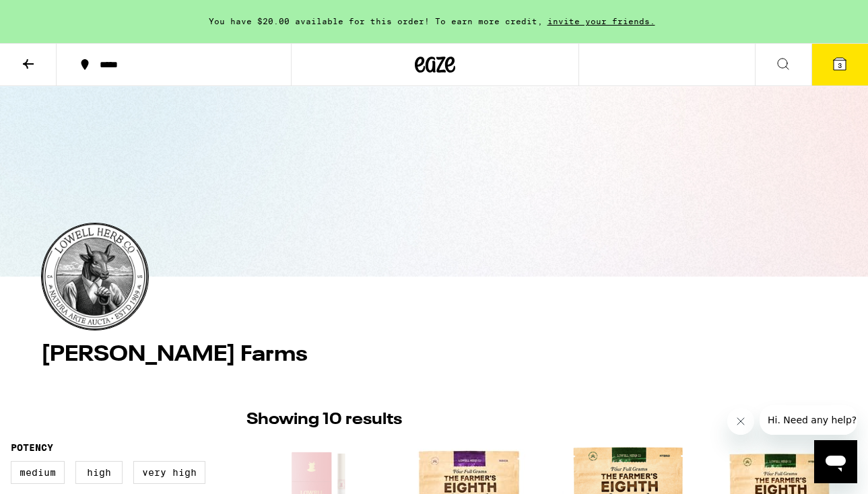  Describe the element at coordinates (839, 64) in the screenshot. I see `button: 3` at that location.